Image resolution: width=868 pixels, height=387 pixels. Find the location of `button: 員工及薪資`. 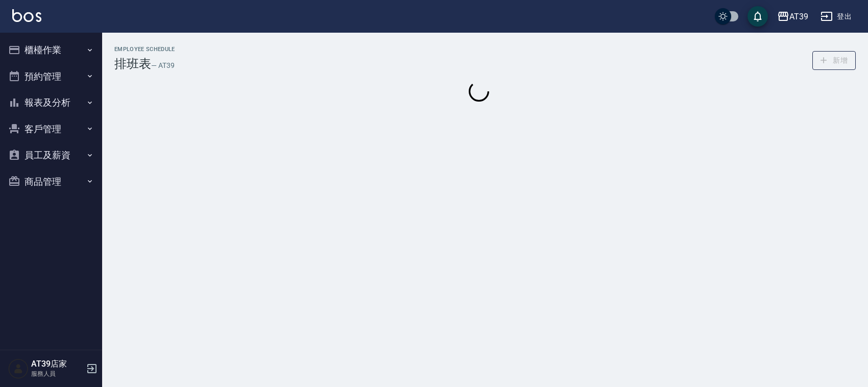

button: 員工及薪資 is located at coordinates (51, 155).